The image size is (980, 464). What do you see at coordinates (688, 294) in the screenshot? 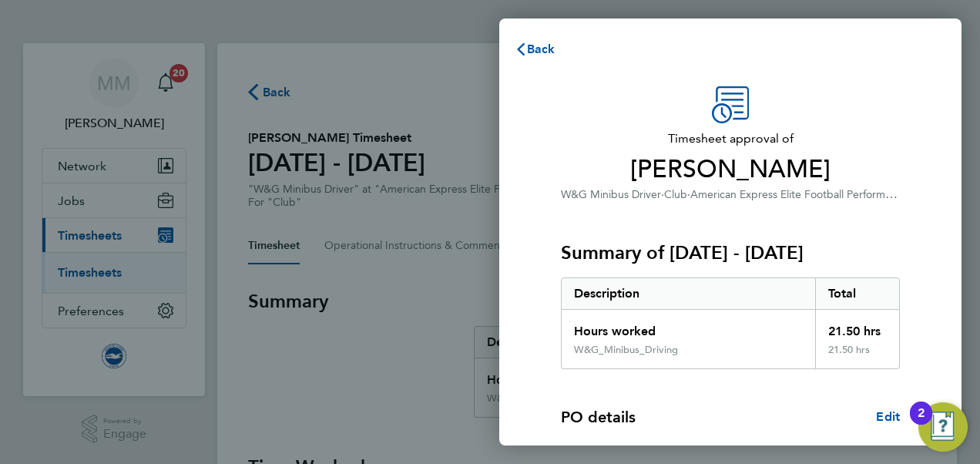
I see `div: Description` at bounding box center [688, 294].